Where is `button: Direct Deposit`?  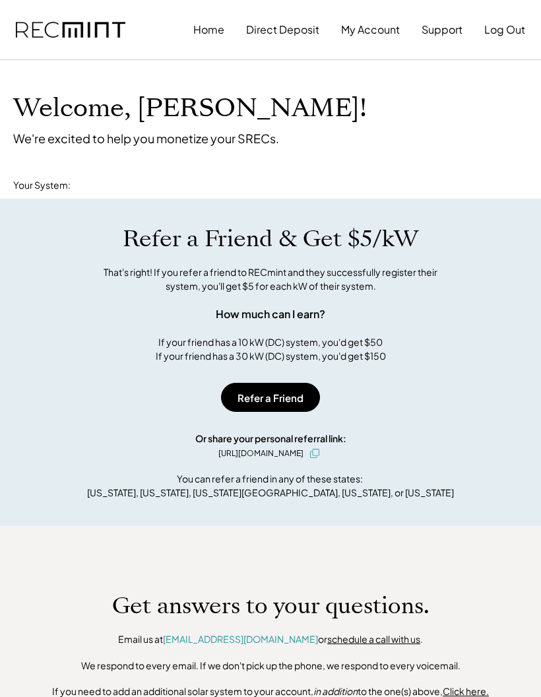 button: Direct Deposit is located at coordinates (282, 30).